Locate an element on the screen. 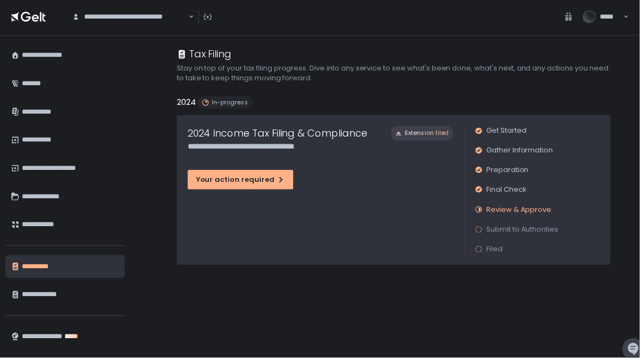  span: Filed is located at coordinates (498, 250).